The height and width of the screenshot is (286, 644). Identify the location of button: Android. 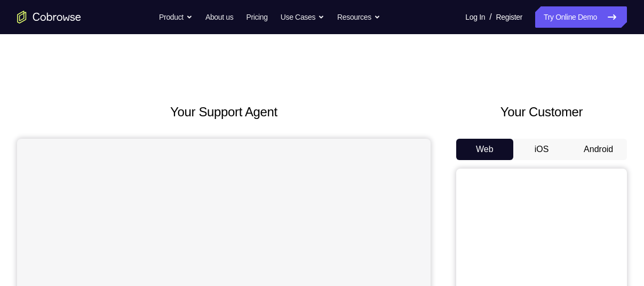
(598, 150).